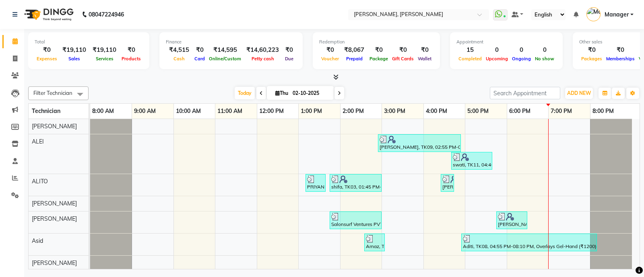  Describe the element at coordinates (131, 59) in the screenshot. I see `span: Products` at that location.